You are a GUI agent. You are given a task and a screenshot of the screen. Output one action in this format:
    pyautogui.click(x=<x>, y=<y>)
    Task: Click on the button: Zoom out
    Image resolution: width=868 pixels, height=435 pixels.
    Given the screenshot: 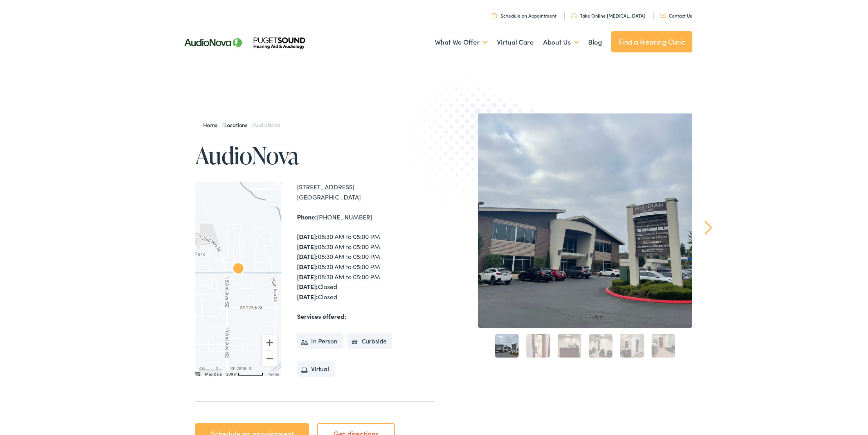 What is the action you would take?
    pyautogui.click(x=270, y=359)
    